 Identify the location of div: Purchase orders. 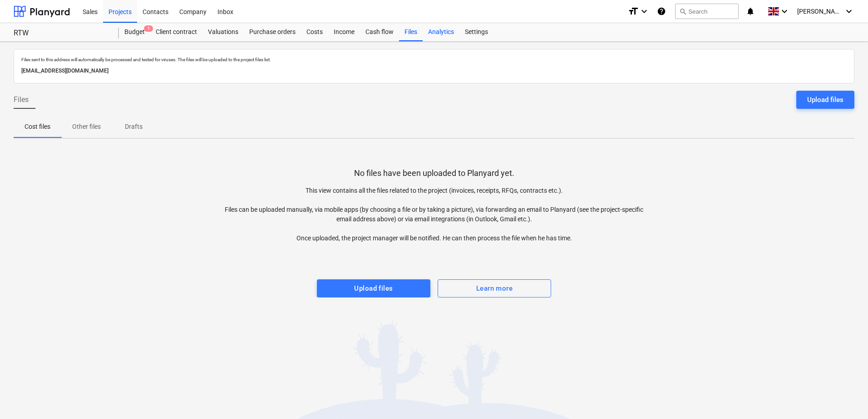
(272, 32).